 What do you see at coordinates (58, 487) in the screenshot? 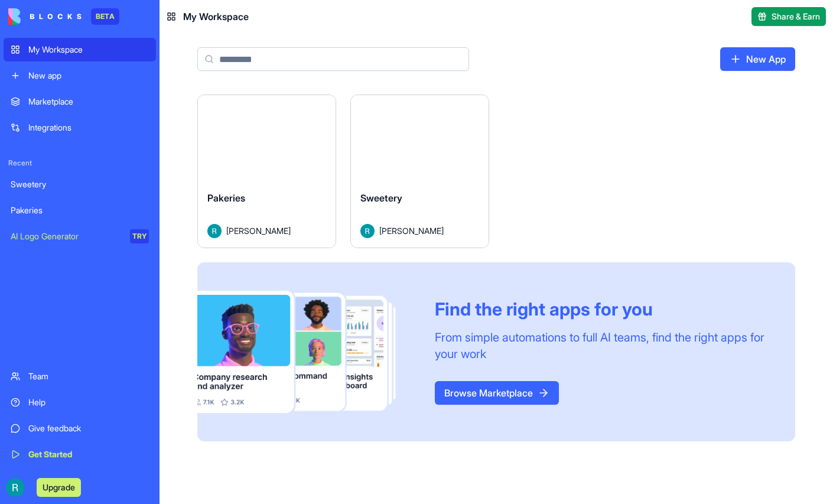
I see `a: Upgrade` at bounding box center [58, 487].